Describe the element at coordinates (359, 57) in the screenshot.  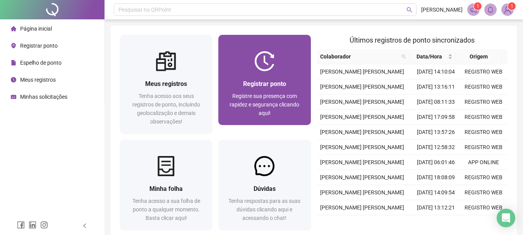
I see `span: Colaborador` at that location.